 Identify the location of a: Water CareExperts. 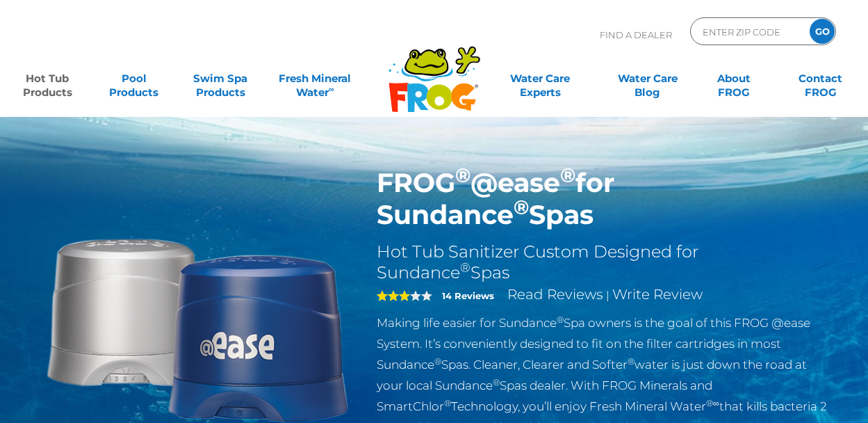
(540, 79).